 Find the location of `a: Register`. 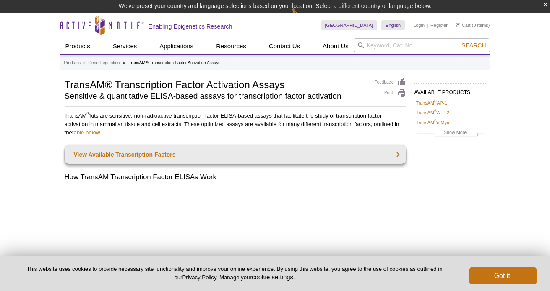

a: Register is located at coordinates (439, 25).